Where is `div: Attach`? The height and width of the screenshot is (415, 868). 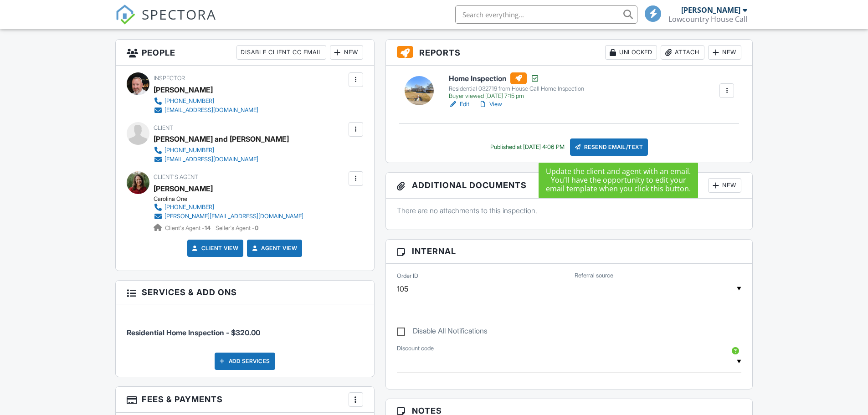 div: Attach is located at coordinates (683, 52).